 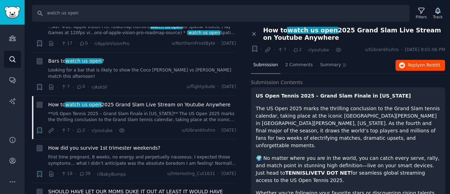 What do you see at coordinates (193, 44) in the screenshot?
I see `span: u/NorthernFrostByte` at bounding box center [193, 44].